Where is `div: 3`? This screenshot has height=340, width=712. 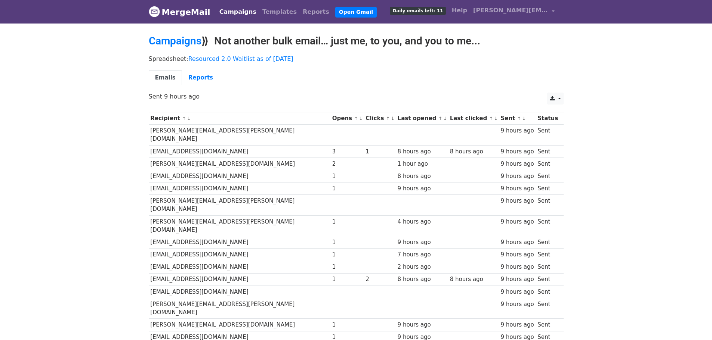 div: 3 is located at coordinates (347, 152).